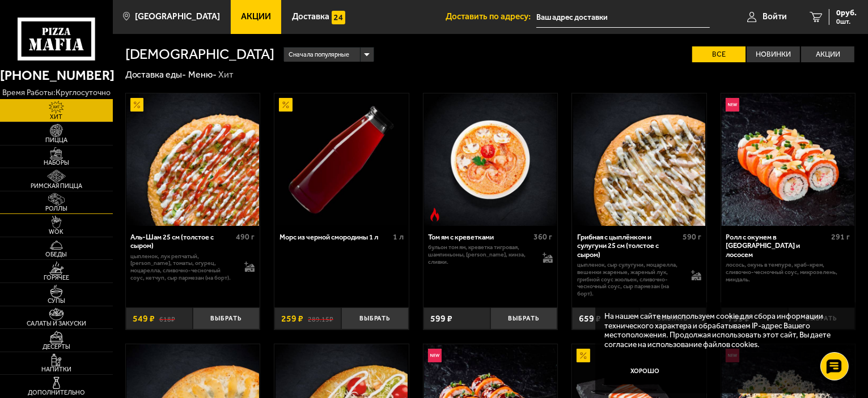  Describe the element at coordinates (774, 17) in the screenshot. I see `span: Войти` at that location.